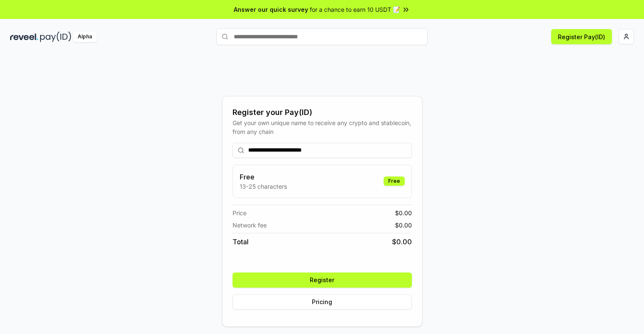 The image size is (644, 334). I want to click on div: Get your own unique name to receive any crypto and stablecoin, from any chain, so click(322, 127).